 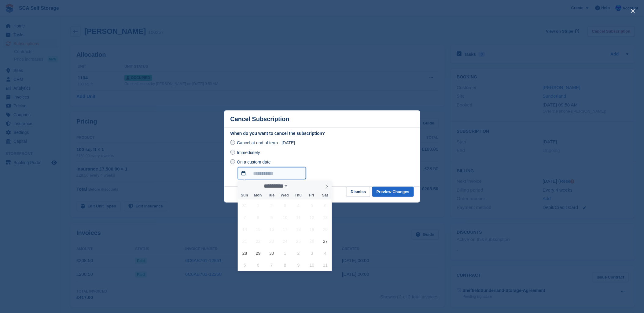 What do you see at coordinates (271, 253) in the screenshot?
I see `span: September 30, 2025` at bounding box center [271, 253].